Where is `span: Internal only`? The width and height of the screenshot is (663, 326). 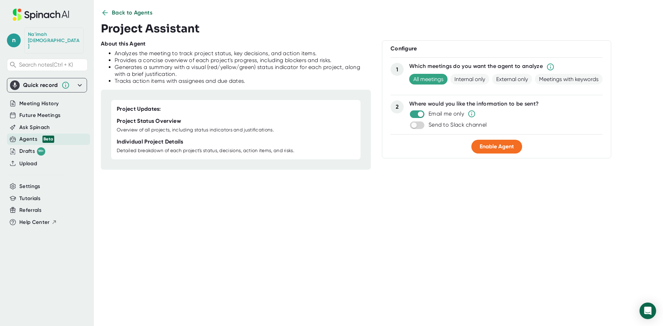 span: Internal only is located at coordinates (470, 79).